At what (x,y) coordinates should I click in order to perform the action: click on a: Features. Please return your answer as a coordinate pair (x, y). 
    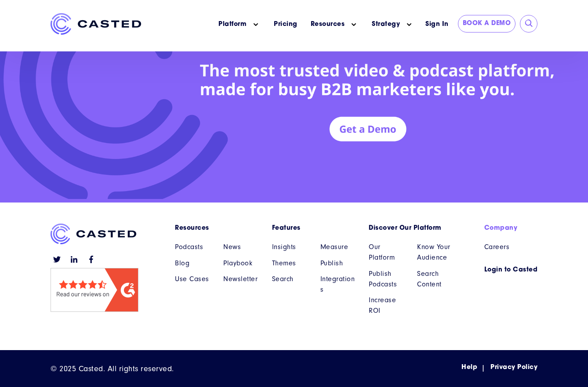
    Looking at the image, I should click on (313, 228).